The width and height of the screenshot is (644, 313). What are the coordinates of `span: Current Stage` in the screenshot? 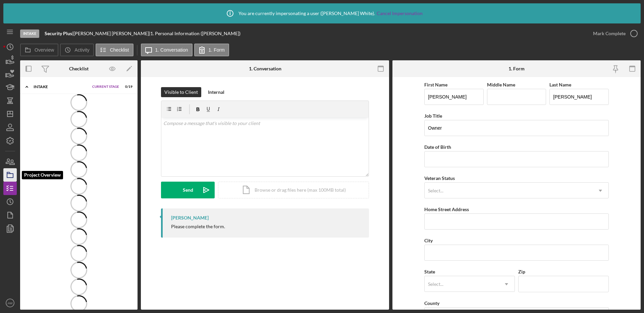 It's located at (105, 87).